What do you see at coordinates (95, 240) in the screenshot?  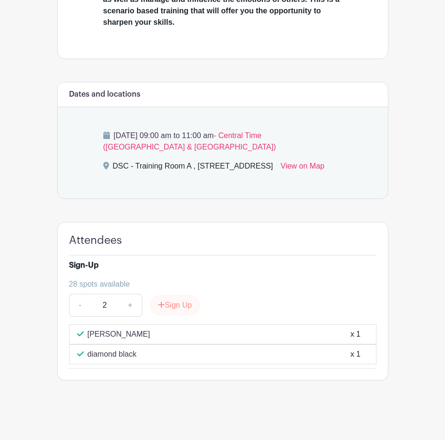 I see `h4: Attendees` at bounding box center [95, 240].